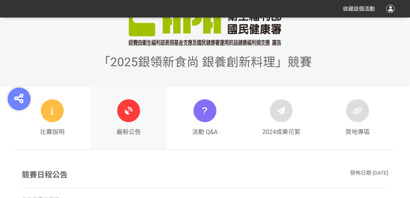  I want to click on a: 「2025銀領新食尚 銀養創新料理」競賽, so click(205, 65).